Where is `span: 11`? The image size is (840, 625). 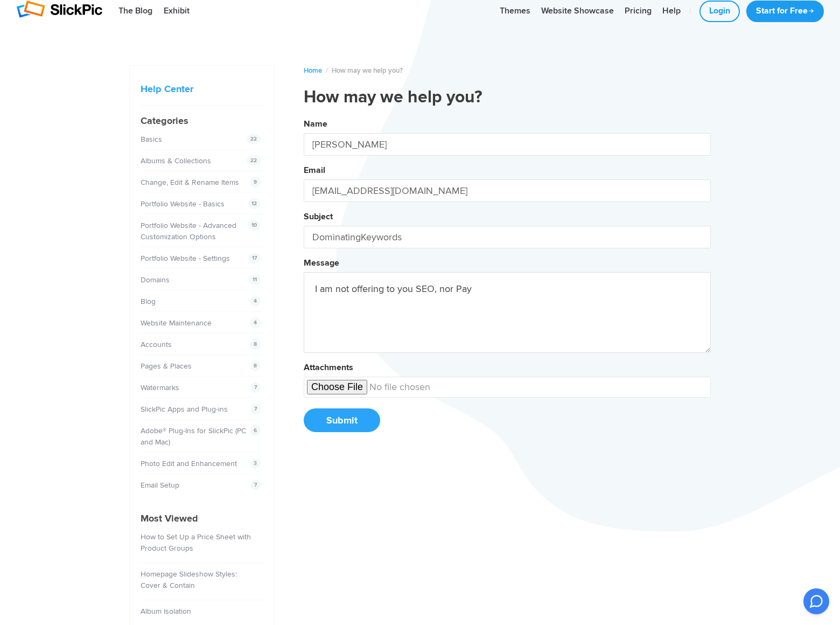
span: 11 is located at coordinates (255, 280).